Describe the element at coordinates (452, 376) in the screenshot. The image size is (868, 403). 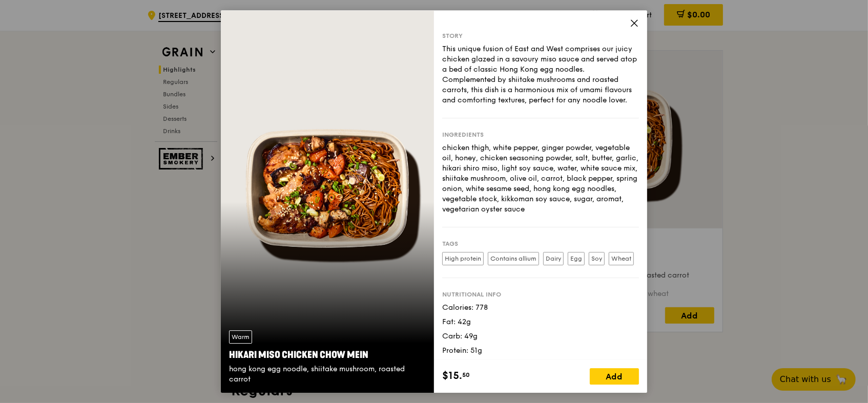
I see `span: $15.` at that location.